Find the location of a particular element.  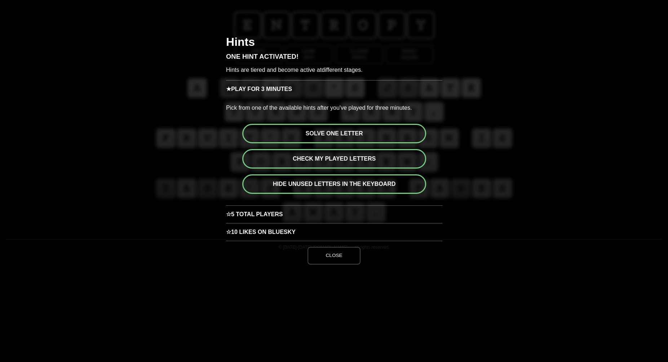

h2: Hints is located at coordinates (334, 45).